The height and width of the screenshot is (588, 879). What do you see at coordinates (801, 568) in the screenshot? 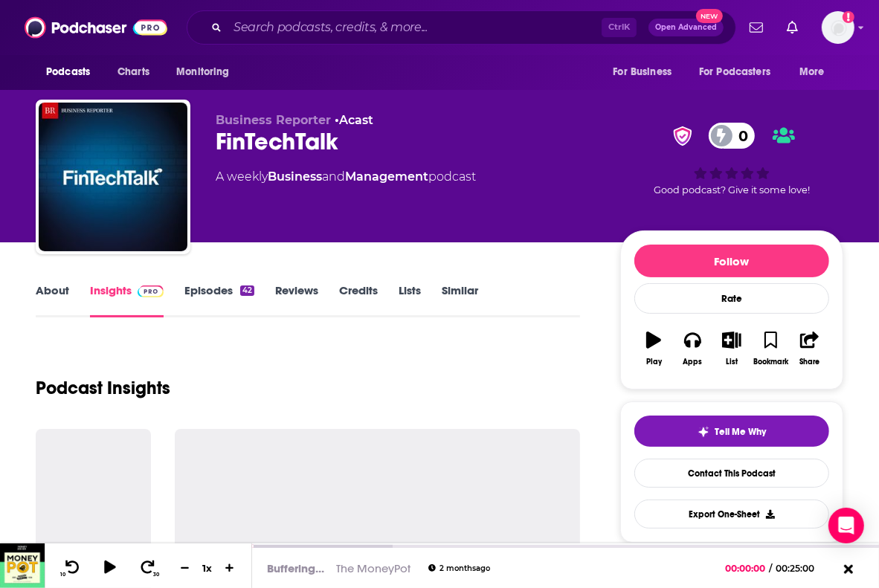
I see `span: 00:25:00` at bounding box center [801, 568].